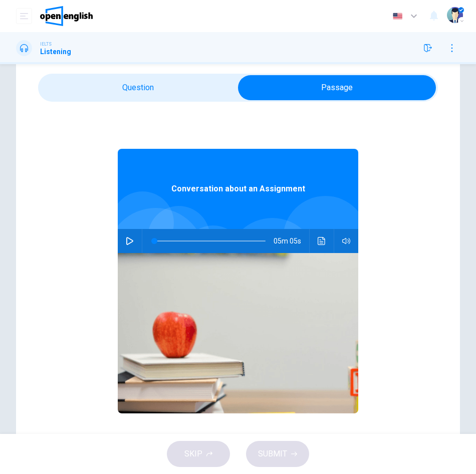 Image resolution: width=476 pixels, height=474 pixels. What do you see at coordinates (45, 44) in the screenshot?
I see `span: IELTS` at bounding box center [45, 44].